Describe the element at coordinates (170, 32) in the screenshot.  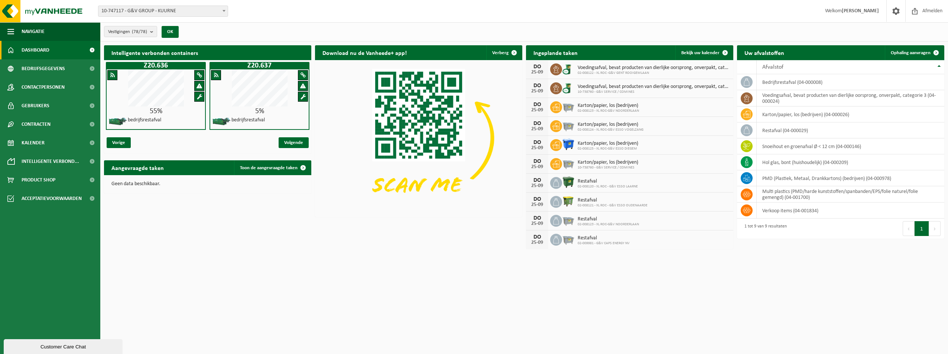
I see `button: OK` at that location.